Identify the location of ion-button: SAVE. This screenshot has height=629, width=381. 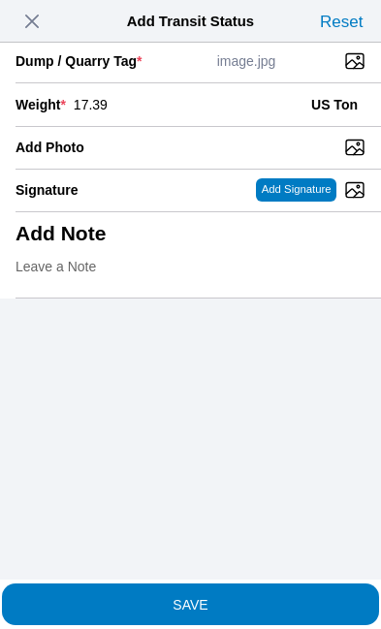
(190, 604).